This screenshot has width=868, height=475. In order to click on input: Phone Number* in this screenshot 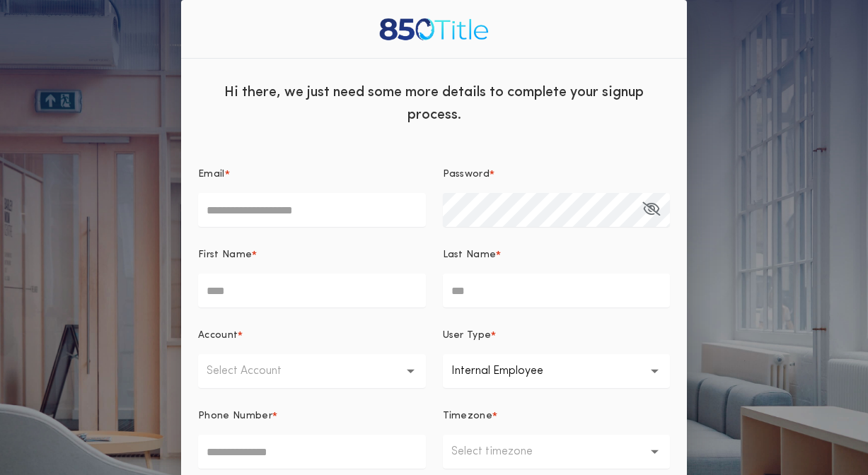, I will do `click(312, 452)`.